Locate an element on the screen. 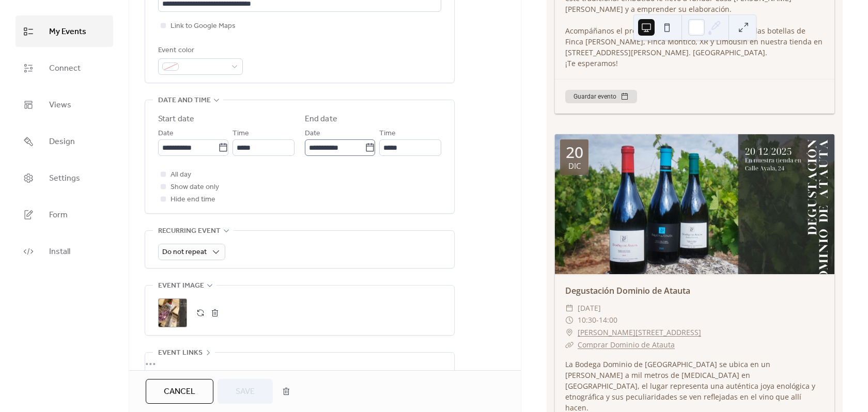 The width and height of the screenshot is (868, 412). span: Hide end time is located at coordinates (193, 200).